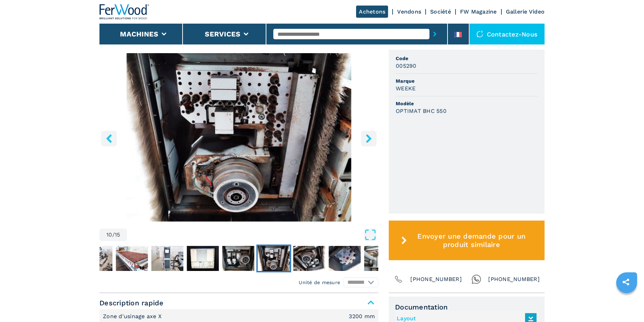  What do you see at coordinates (380, 259) in the screenshot?
I see `button: Go to Slide 13` at bounding box center [380, 259].